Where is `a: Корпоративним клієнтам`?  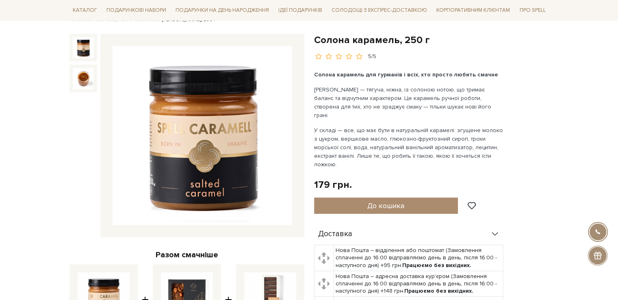
a: Корпоративним клієнтам is located at coordinates (473, 10).